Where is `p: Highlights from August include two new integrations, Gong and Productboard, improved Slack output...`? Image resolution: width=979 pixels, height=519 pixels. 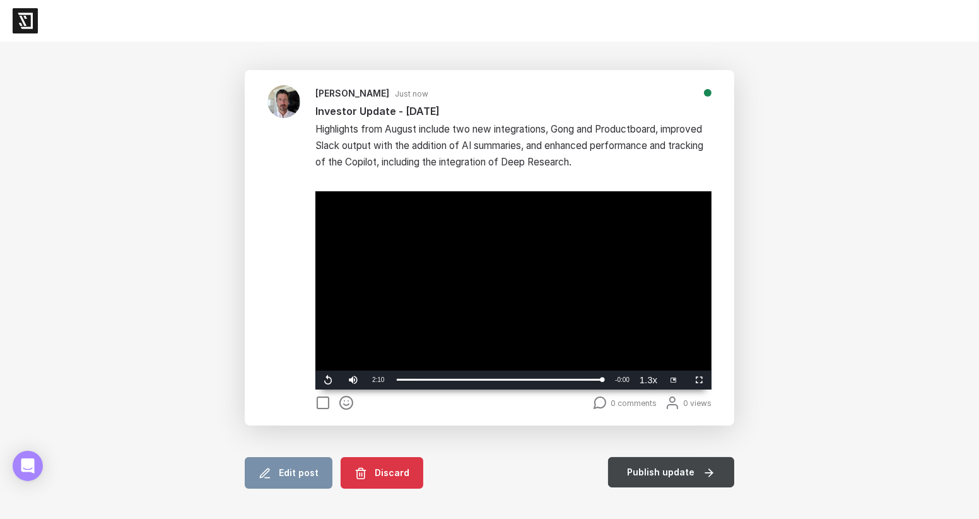 p: Highlights from August include two new integrations, Gong and Productboard, improved Slack output... is located at coordinates (514, 146).